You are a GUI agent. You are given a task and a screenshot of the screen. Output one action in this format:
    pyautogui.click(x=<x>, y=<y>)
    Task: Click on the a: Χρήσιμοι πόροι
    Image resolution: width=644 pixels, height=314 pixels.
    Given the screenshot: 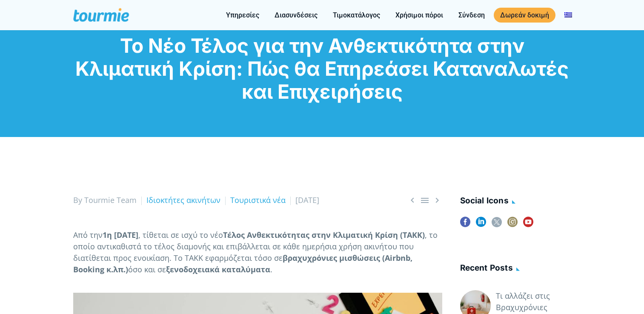 What is the action you would take?
    pyautogui.click(x=419, y=15)
    